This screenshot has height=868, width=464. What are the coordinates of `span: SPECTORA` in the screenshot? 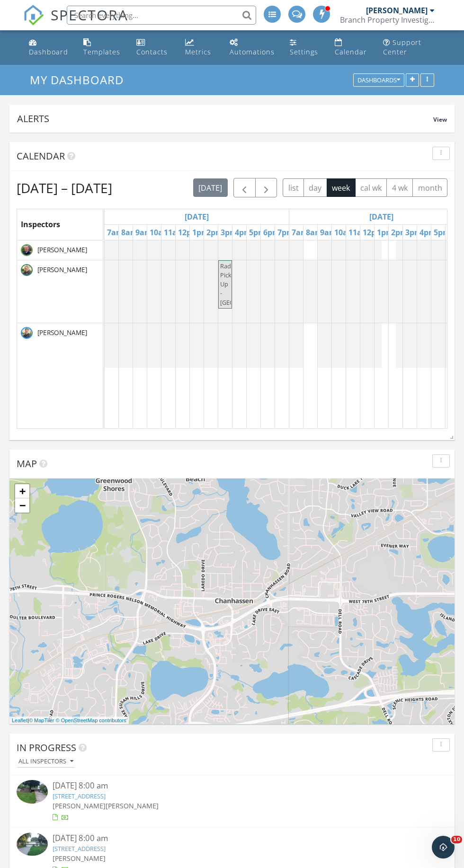 It's located at (90, 15).